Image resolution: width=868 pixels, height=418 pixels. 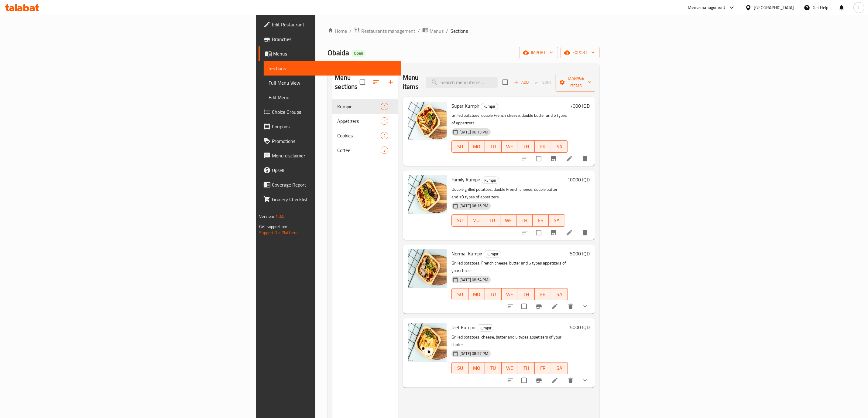 I want to click on span: Sort sections, so click(x=376, y=82).